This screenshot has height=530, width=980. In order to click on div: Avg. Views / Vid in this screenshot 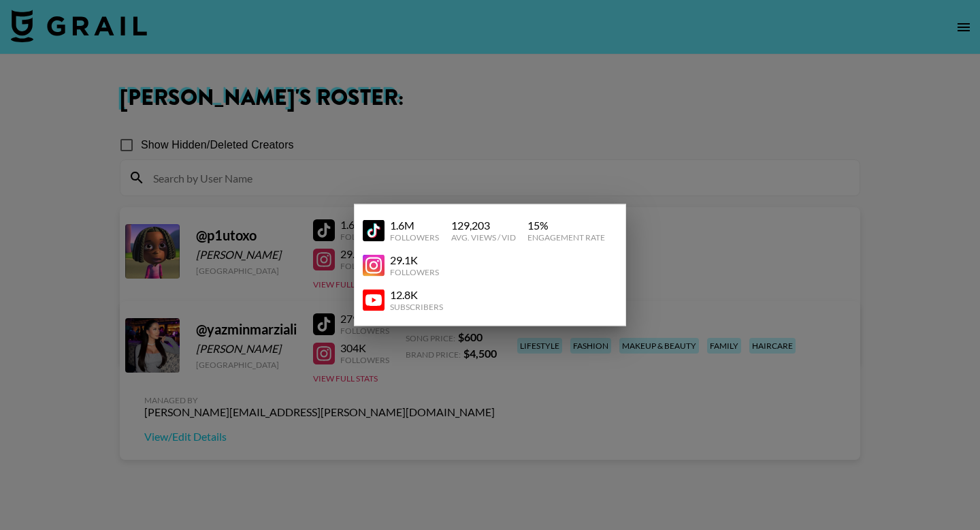, I will do `click(483, 237)`.